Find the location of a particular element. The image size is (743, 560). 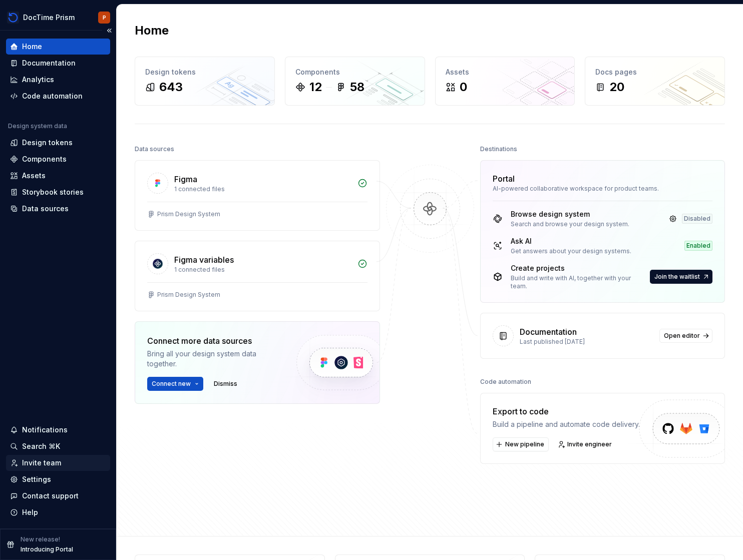

div: Storybook stories is located at coordinates (53, 192).